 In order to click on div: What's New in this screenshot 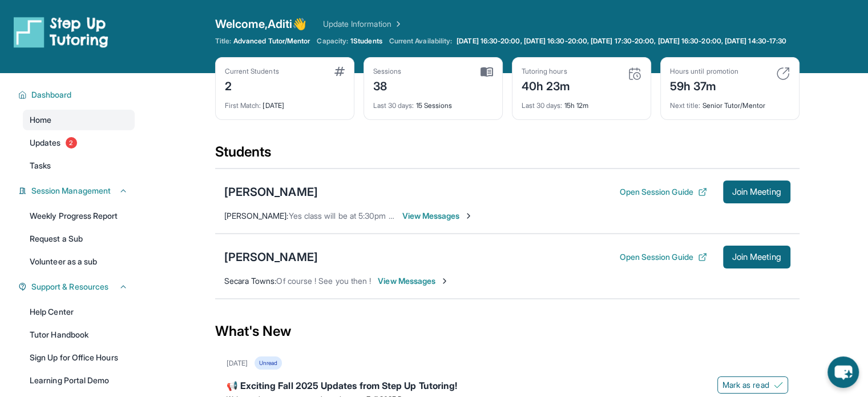, I will do `click(507, 331)`.